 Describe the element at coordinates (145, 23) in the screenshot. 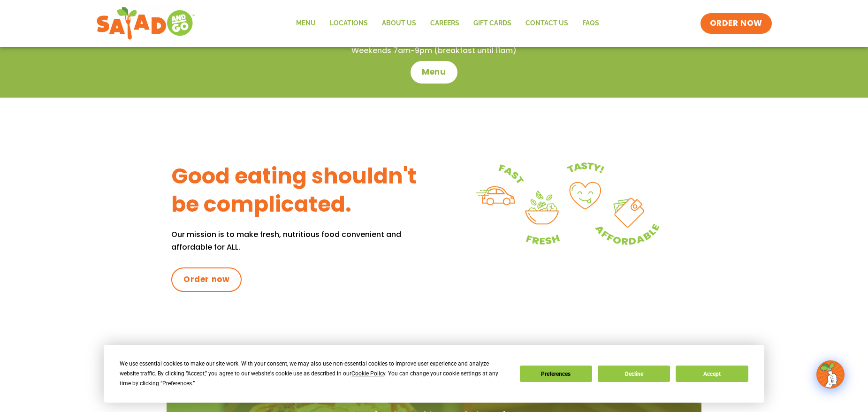

I see `img: new-SAG-logo-768×292` at that location.